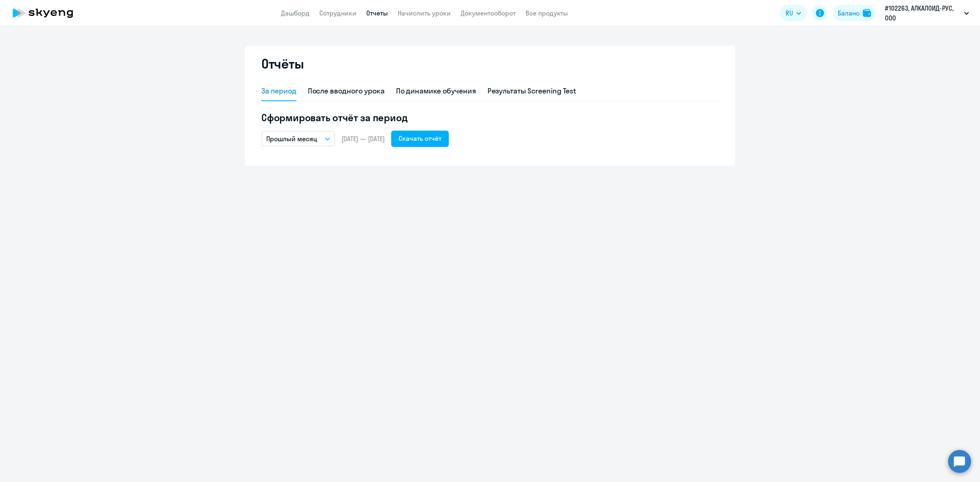  What do you see at coordinates (789, 13) in the screenshot?
I see `span: RU` at bounding box center [789, 13].